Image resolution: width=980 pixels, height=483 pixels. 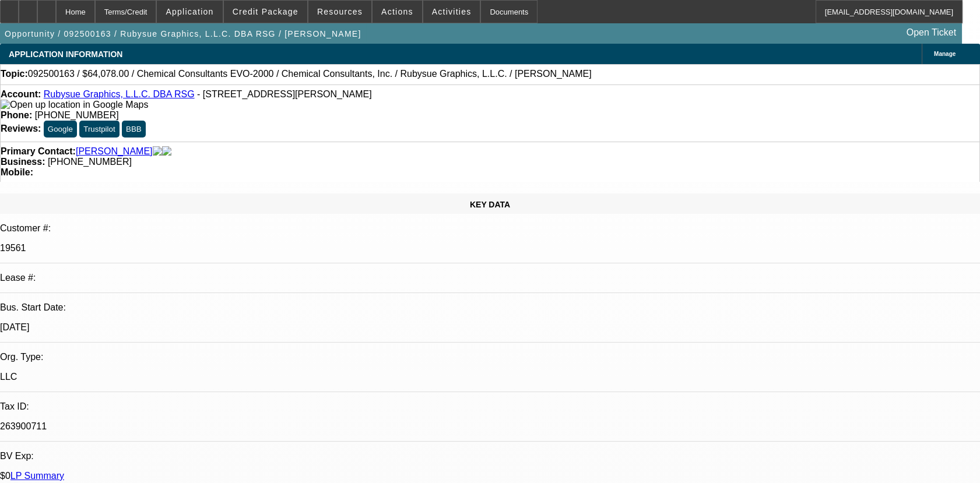 I want to click on span: KEY DATA, so click(x=489, y=204).